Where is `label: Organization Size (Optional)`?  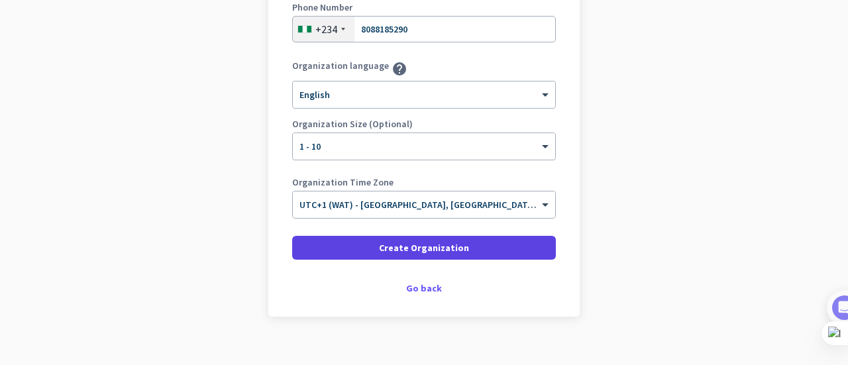
label: Organization Size (Optional) is located at coordinates (424, 124).